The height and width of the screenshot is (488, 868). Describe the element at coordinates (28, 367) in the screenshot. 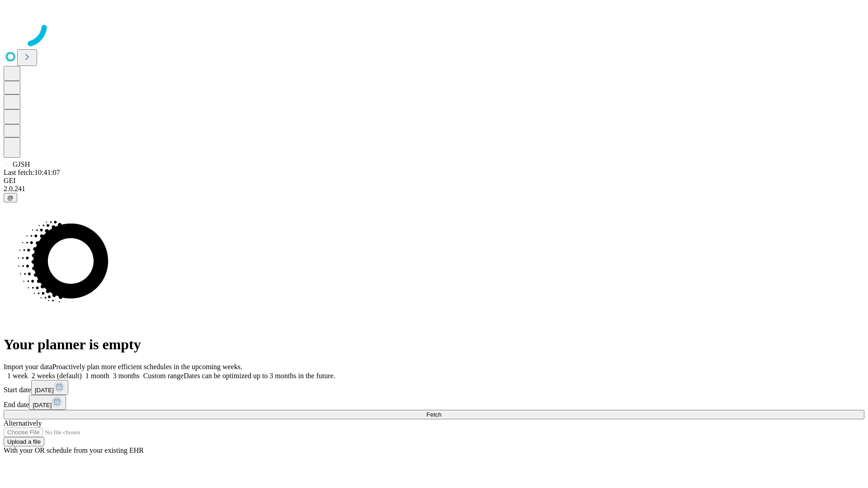

I see `span: Import your data` at that location.